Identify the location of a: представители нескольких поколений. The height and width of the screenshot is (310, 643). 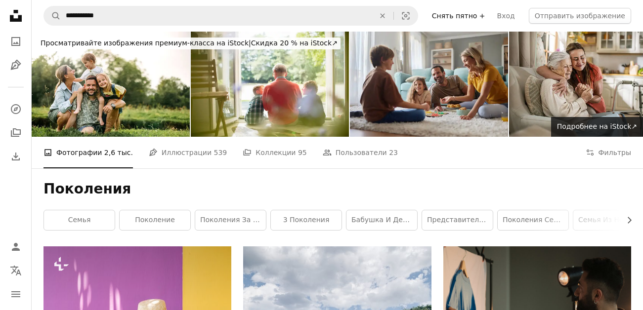
(457, 220).